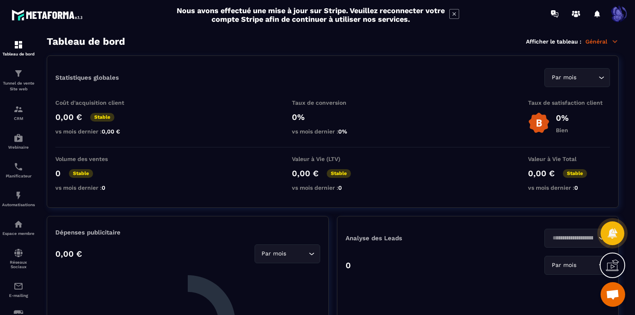 The height and width of the screenshot is (315, 635). What do you see at coordinates (18, 295) in the screenshot?
I see `p: E-mailing` at bounding box center [18, 295].